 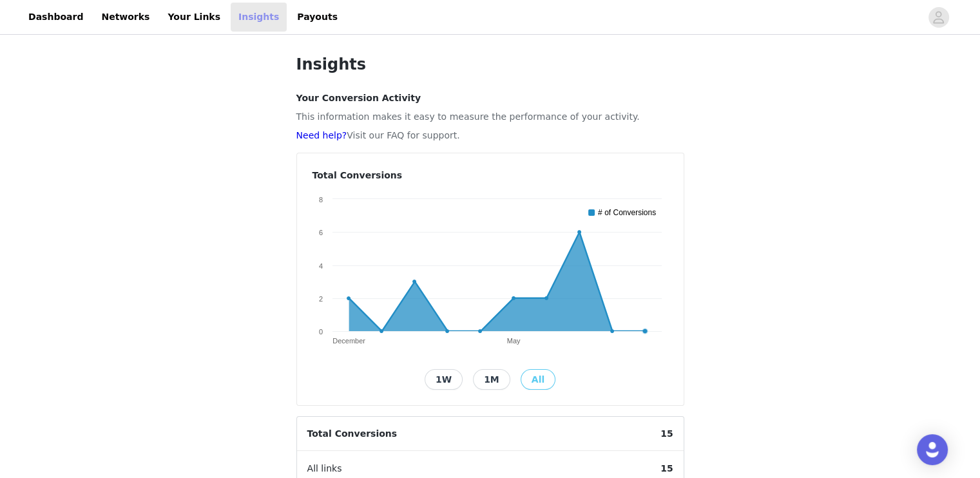 I want to click on button: All, so click(x=538, y=379).